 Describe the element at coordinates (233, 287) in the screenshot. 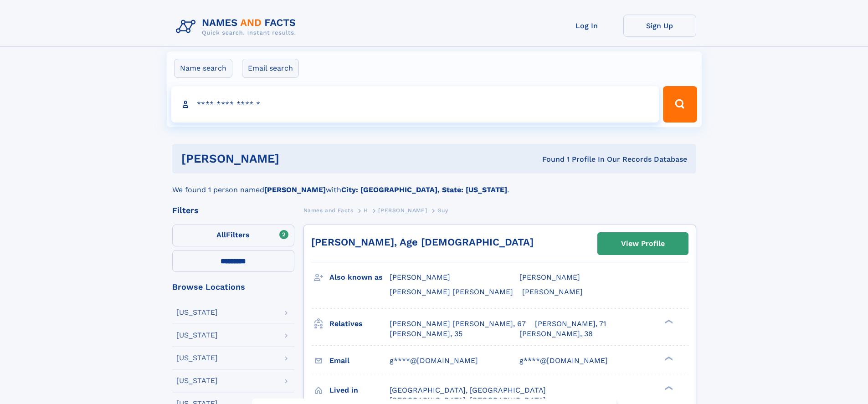

I see `div: Browse Locations` at that location.